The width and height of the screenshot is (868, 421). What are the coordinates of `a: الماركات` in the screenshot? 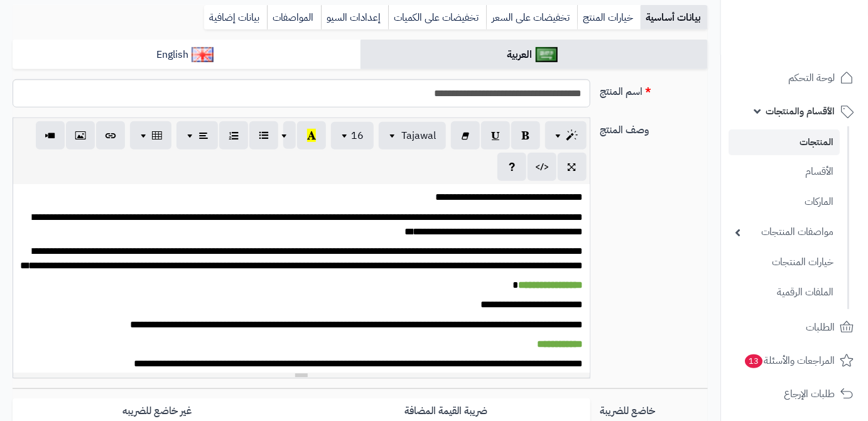 It's located at (784, 201).